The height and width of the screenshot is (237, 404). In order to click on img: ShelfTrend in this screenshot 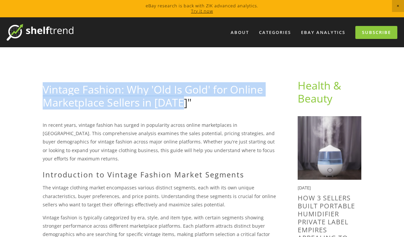, I will do `click(40, 32)`.